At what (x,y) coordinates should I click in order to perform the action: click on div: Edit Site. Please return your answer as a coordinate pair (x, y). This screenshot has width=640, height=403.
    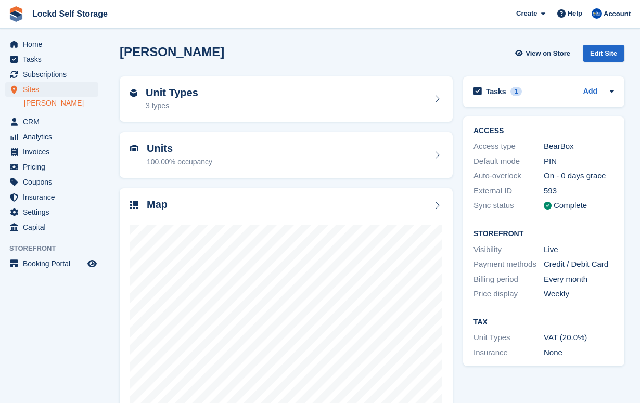
    Looking at the image, I should click on (603, 53).